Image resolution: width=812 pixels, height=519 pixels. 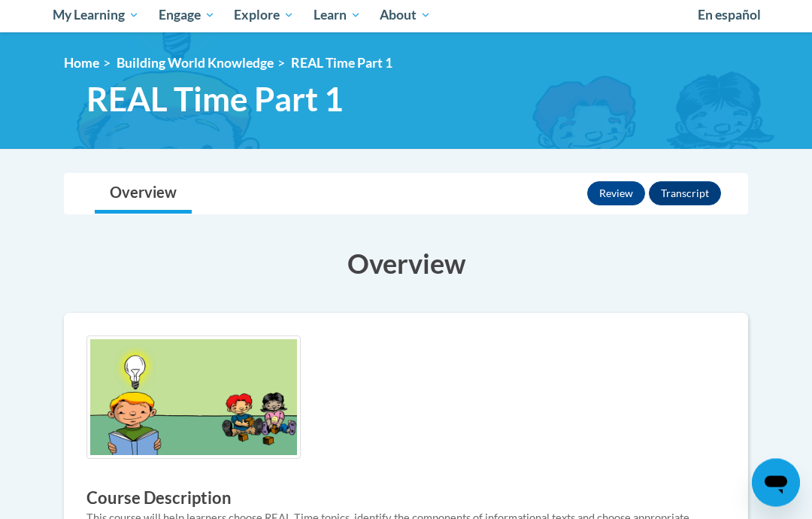 I want to click on img: Course logo image, so click(x=193, y=398).